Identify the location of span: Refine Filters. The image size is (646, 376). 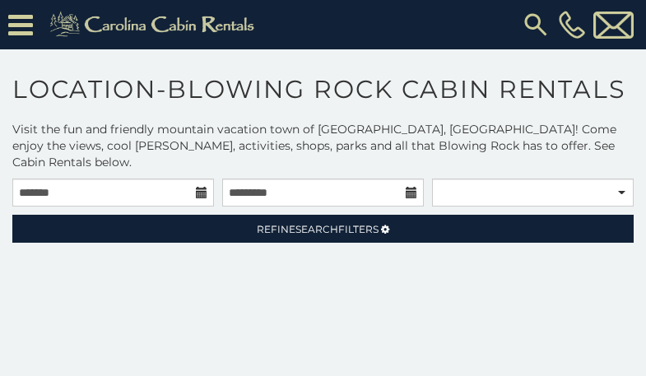
(318, 229).